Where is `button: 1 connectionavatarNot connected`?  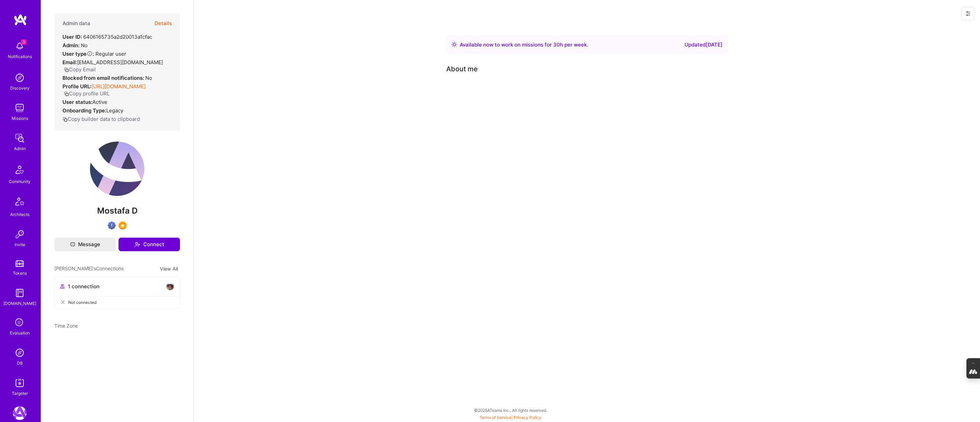
button: 1 connectionavatarNot connected is located at coordinates (117, 293).